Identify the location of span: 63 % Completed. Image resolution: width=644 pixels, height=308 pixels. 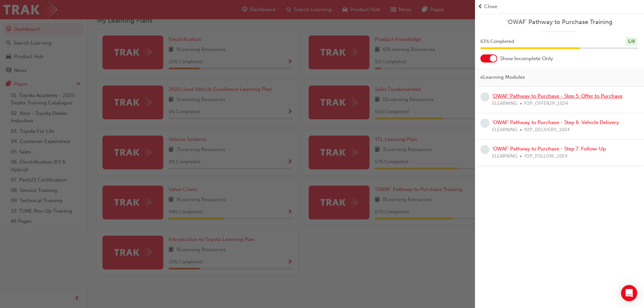
(497, 41).